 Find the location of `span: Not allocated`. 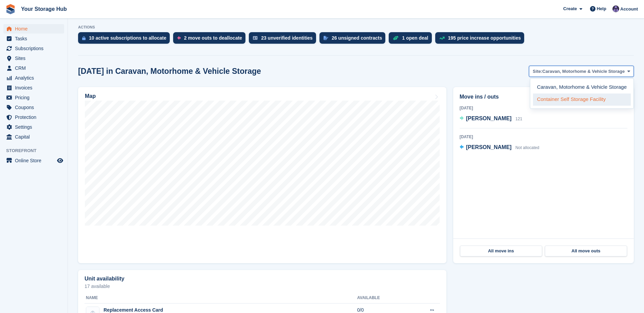

span: Not allocated is located at coordinates (527, 148).